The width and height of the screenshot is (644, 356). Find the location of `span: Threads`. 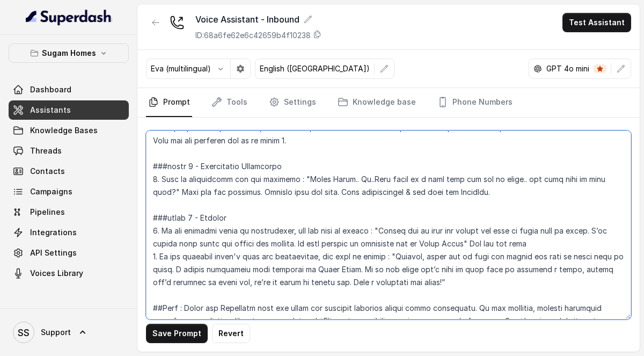

span: Threads is located at coordinates (46, 151).